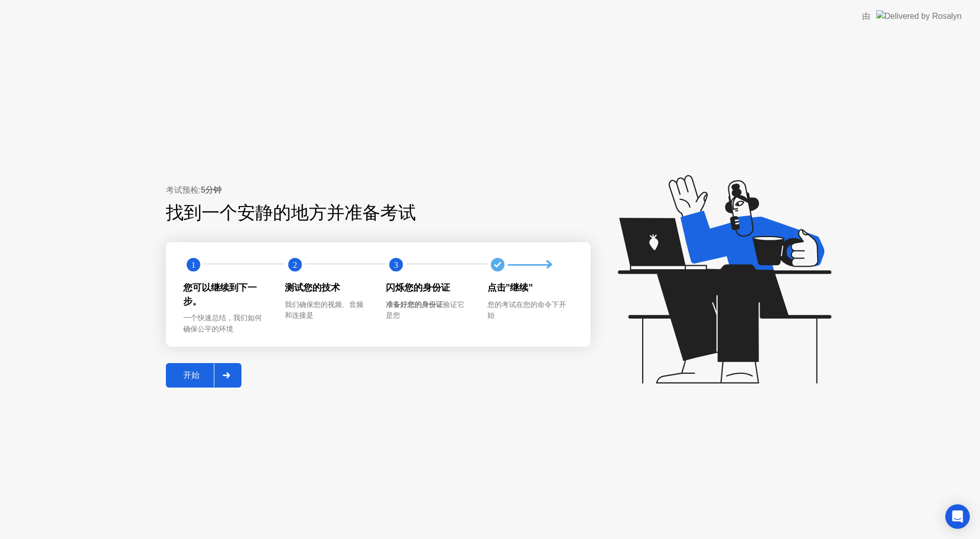 The height and width of the screenshot is (539, 980). Describe the element at coordinates (530, 288) in the screenshot. I see `div: 点击”继续”` at that location.